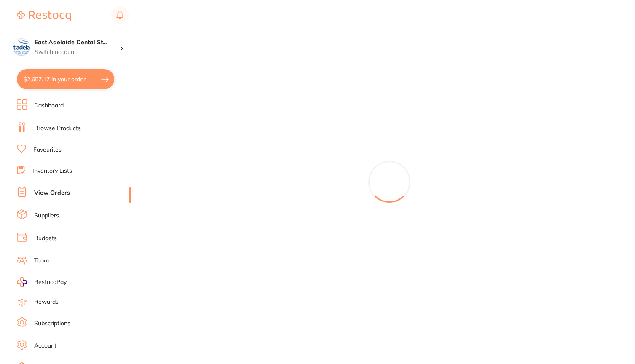 The height and width of the screenshot is (364, 635). What do you see at coordinates (45, 238) in the screenshot?
I see `a: Budgets` at bounding box center [45, 238].